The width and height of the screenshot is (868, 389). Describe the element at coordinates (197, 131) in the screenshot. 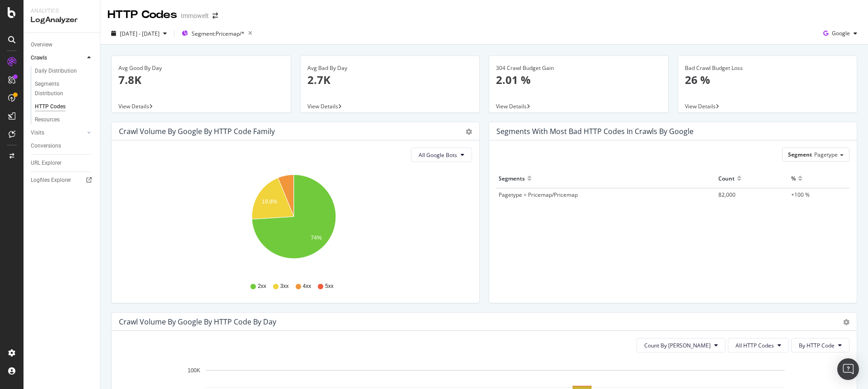

I see `div: Crawl Volume by google by HTTP Code Family` at that location.